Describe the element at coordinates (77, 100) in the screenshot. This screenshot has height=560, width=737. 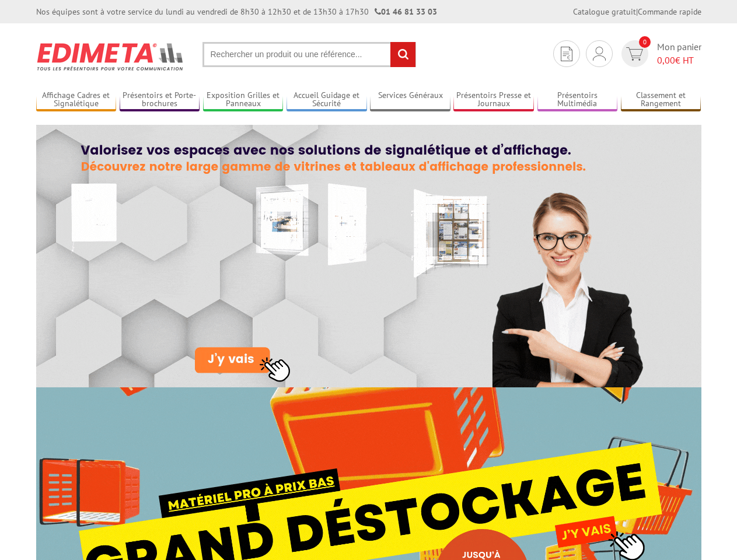
I see `a: Affichage Cadres et Signalétique` at that location.